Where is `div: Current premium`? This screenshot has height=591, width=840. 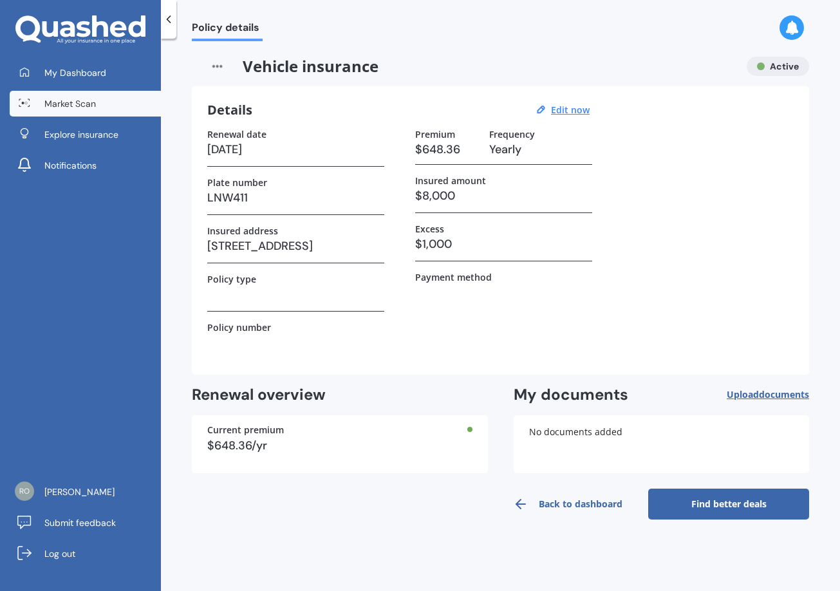 div: Current premium is located at coordinates (340, 430).